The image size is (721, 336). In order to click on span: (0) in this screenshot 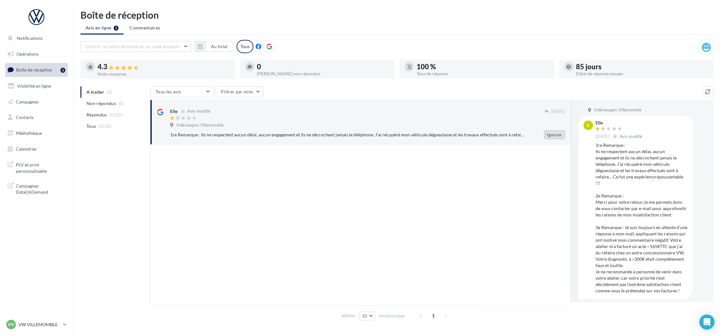, I will do `click(121, 104)`.